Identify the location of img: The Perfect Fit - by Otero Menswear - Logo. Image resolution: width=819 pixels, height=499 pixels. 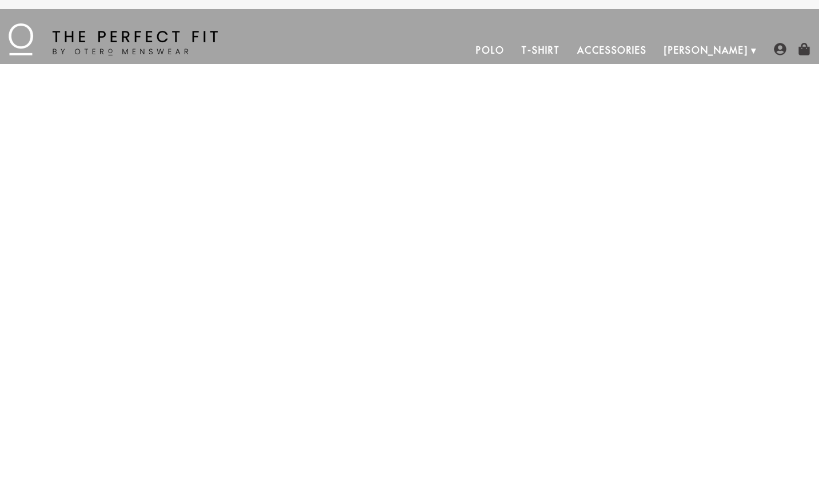
(113, 39).